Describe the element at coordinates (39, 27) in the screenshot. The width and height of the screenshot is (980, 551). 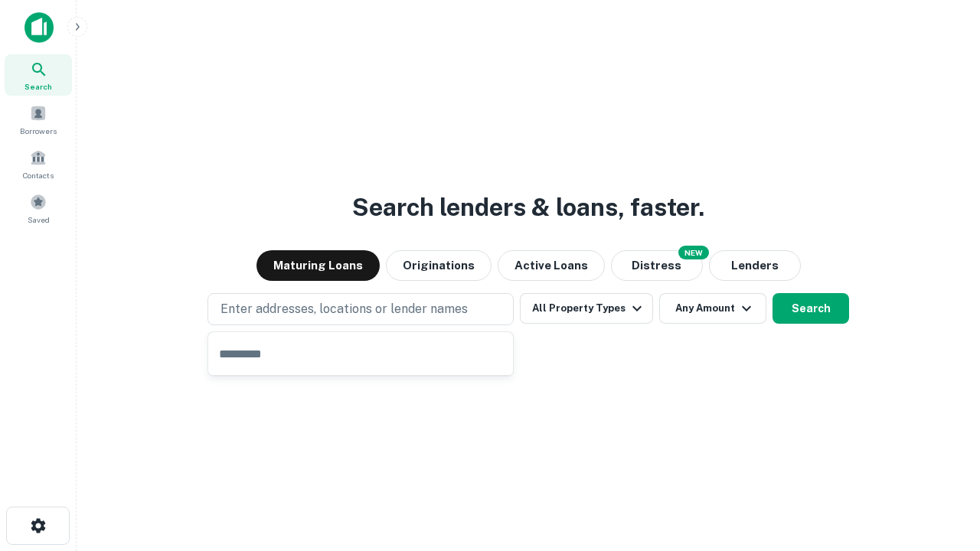
I see `img: capitalize-icon.png` at that location.